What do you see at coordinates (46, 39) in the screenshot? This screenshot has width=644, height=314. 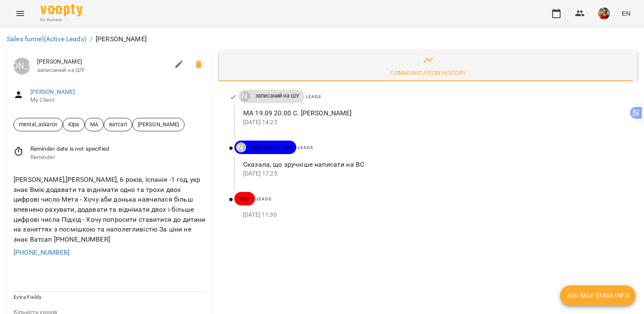 I see `a: Sales funnel(Active Leads)` at bounding box center [46, 39].